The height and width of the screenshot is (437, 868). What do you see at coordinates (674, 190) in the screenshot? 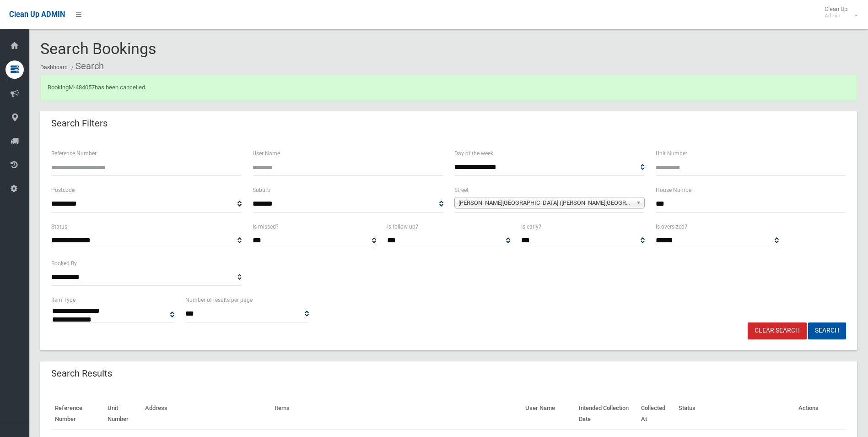
I see `label: House Number` at bounding box center [674, 190].